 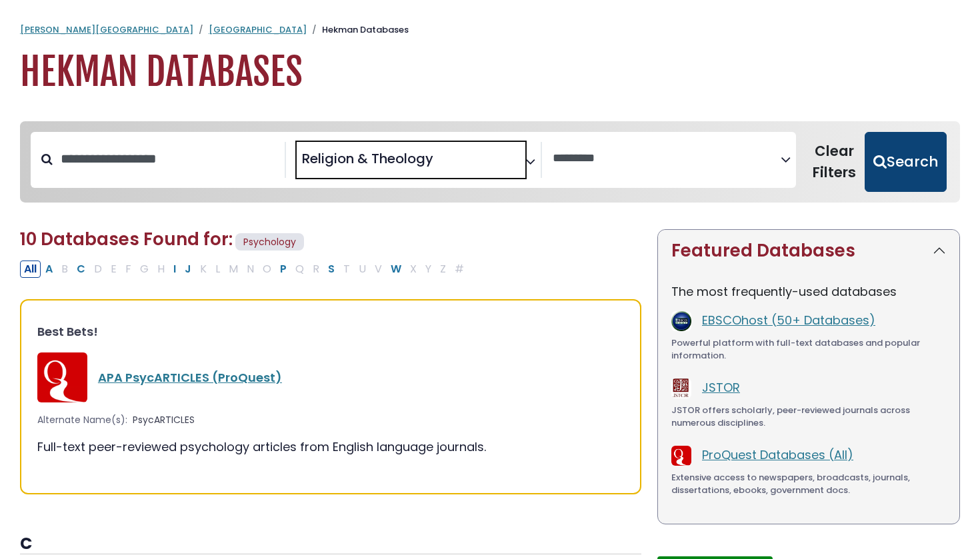 What do you see at coordinates (245, 268) in the screenshot?
I see `div: Alpha-list to filter by first letter of database name` at bounding box center [245, 268].